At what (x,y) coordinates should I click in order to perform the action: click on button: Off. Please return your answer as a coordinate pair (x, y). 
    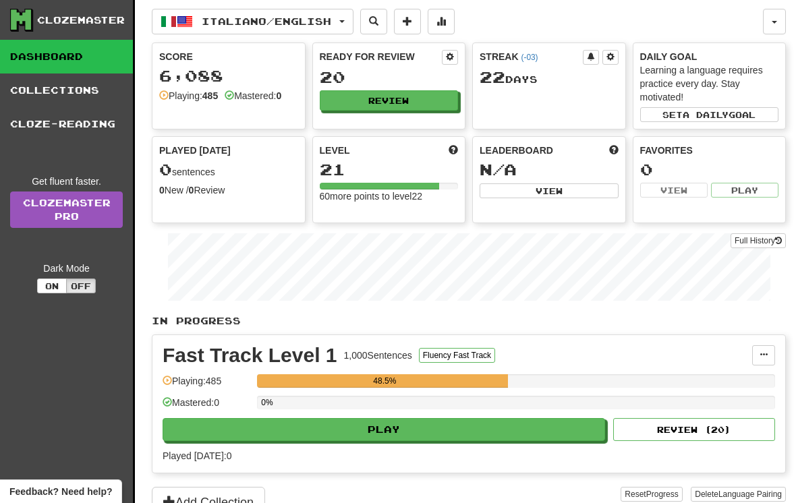
    Looking at the image, I should click on (81, 286).